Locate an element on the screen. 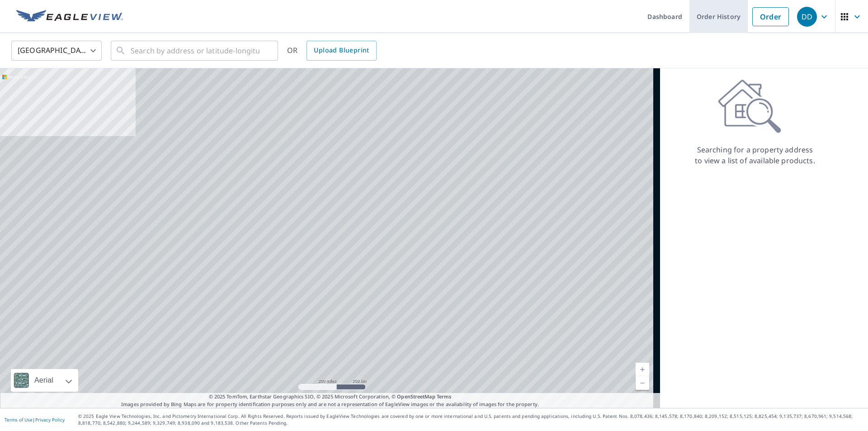 The width and height of the screenshot is (868, 431). a: Upload Blueprint is located at coordinates (341, 51).